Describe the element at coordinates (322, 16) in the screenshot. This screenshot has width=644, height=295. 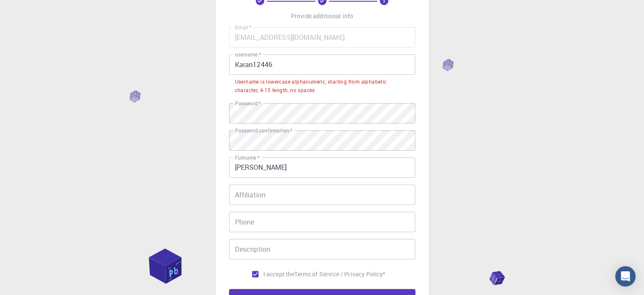
I see `p: Provide additional info` at that location.